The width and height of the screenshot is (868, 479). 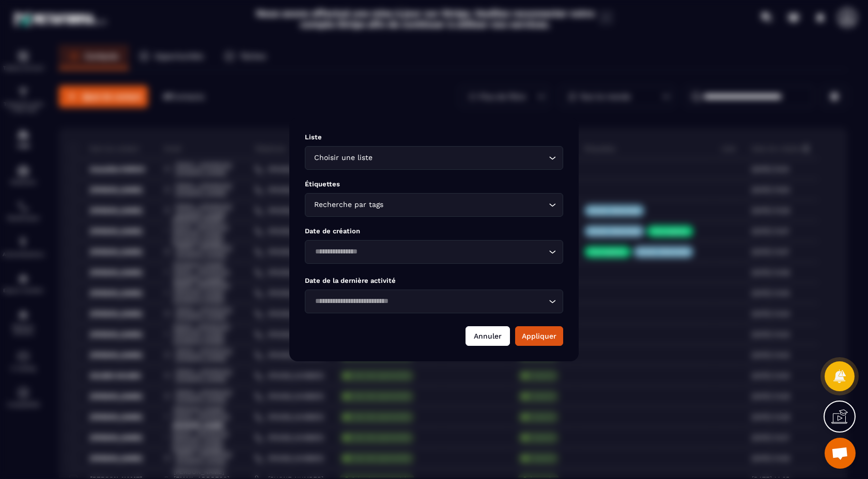 What do you see at coordinates (434, 184) in the screenshot?
I see `p: Étiquettes` at bounding box center [434, 184].